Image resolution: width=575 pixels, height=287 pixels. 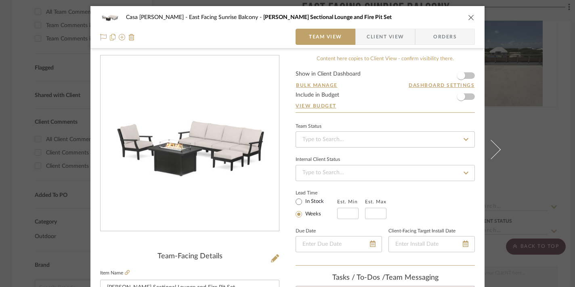 What do you see at coordinates (432, 244) in the screenshot?
I see `input: Enter Install Date` at bounding box center [432, 244].